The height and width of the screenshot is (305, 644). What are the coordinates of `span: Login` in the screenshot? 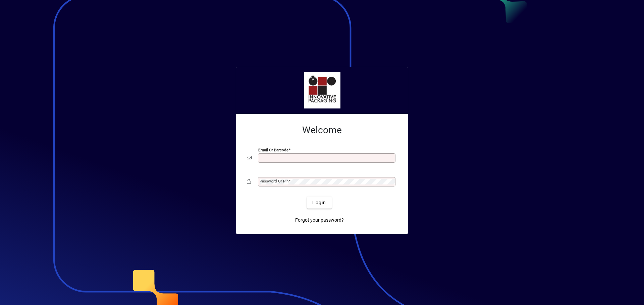 It's located at (319, 203).